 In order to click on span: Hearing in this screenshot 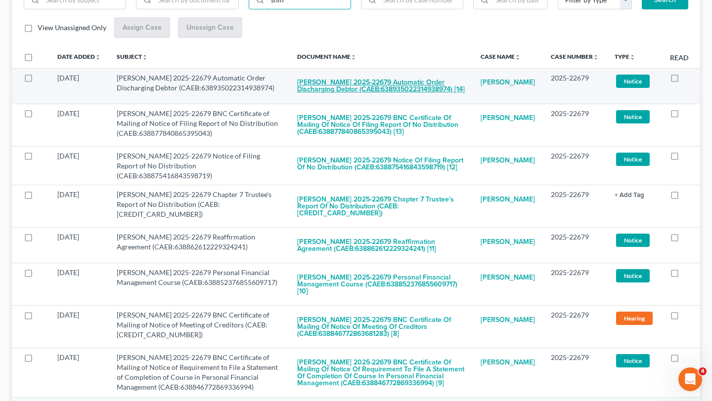, I will do `click(634, 318)`.